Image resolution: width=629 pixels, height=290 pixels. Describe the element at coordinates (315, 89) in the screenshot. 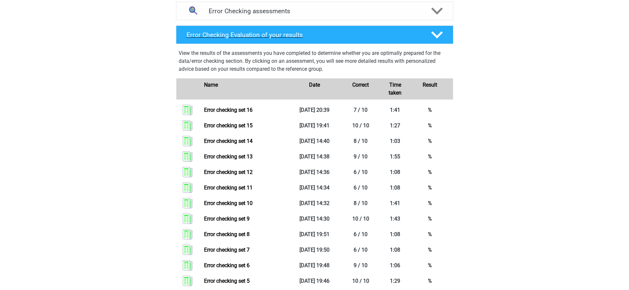

I see `div: Date` at that location.